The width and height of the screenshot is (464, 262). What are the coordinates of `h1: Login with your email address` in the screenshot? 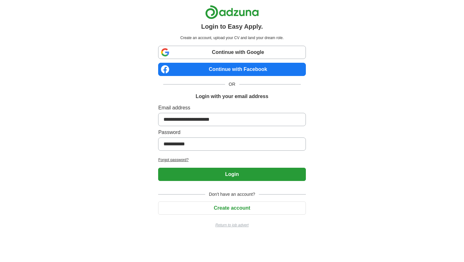 It's located at (232, 97).